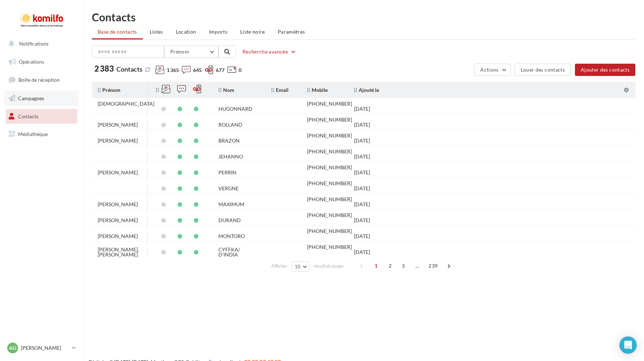  Describe the element at coordinates (291, 31) in the screenshot. I see `span: Paramètres` at that location.